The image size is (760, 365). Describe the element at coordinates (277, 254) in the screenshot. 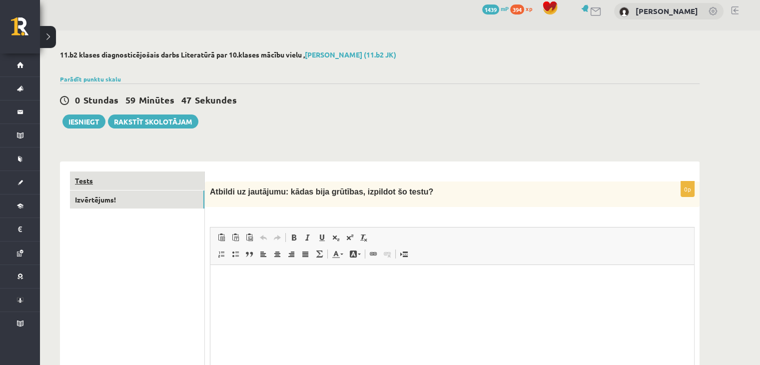

I see `a: Centrēti` at that location.